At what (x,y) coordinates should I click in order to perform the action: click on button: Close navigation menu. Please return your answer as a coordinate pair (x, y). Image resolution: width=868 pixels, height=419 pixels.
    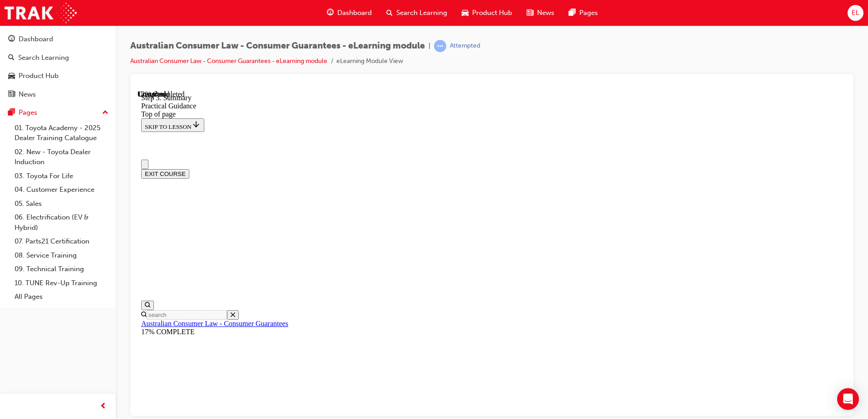
    Looking at the image, I should click on (7, 74).